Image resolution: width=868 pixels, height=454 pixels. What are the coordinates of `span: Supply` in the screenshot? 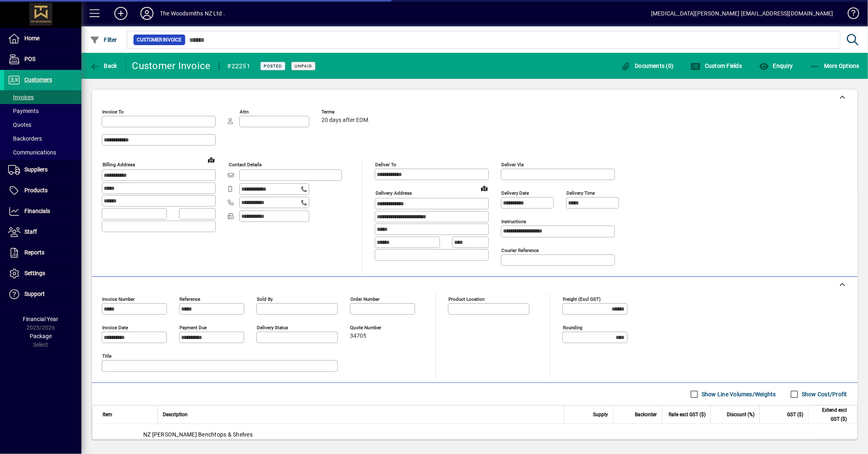 It's located at (600, 415).